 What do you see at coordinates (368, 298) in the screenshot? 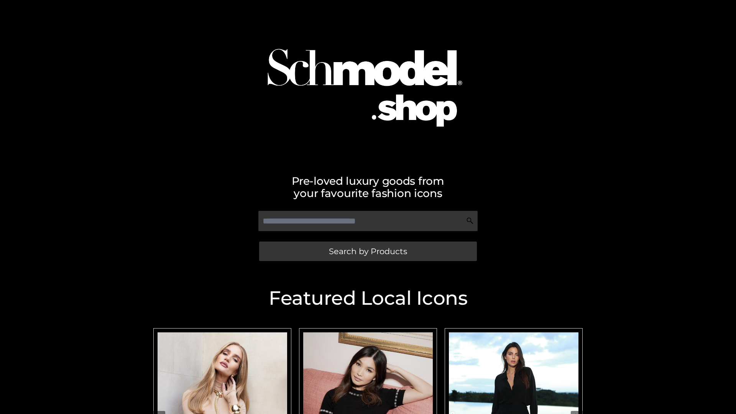
I see `h2: Featured Local Icons​` at bounding box center [368, 298].